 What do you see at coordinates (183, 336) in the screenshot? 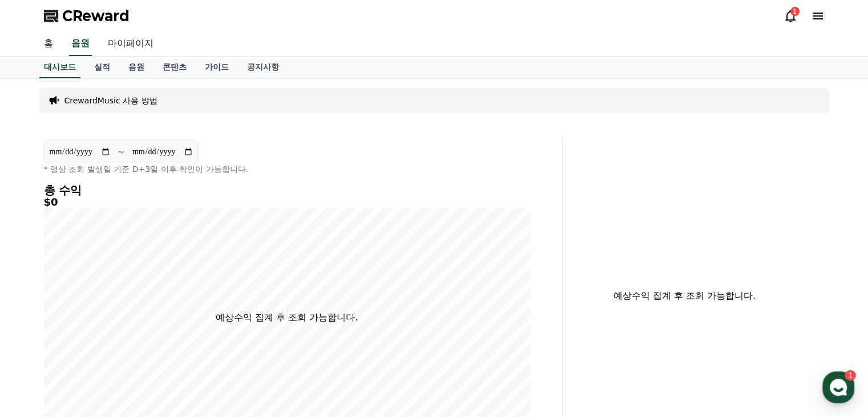
I see `a: 설정` at bounding box center [183, 336].